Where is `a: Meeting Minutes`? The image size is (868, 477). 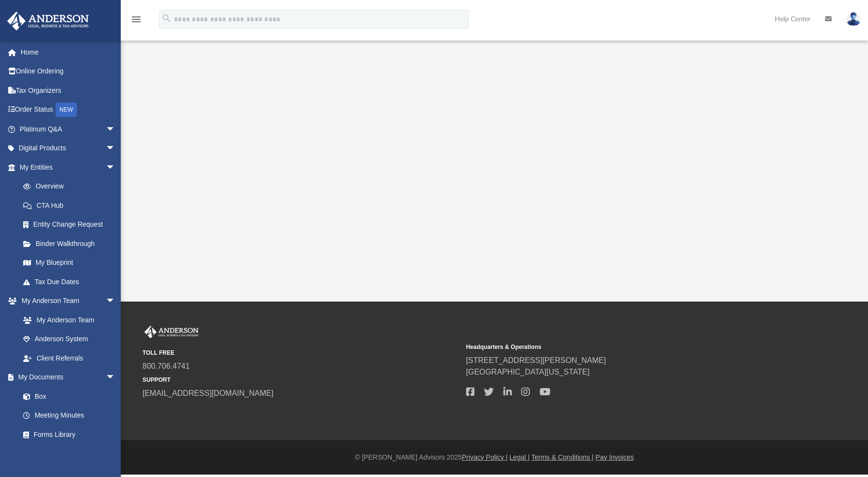
a: Meeting Minutes is located at coordinates (69, 416).